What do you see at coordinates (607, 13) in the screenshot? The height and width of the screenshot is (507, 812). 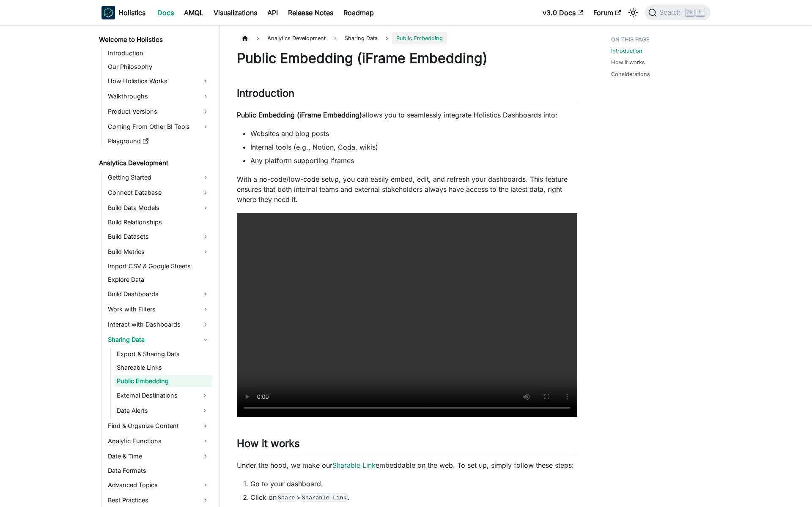 I see `a: Forum` at bounding box center [607, 13].